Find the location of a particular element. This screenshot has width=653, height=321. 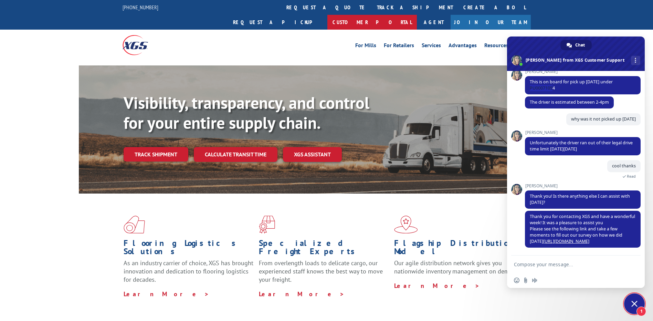

a: Track shipment is located at coordinates (156, 154).